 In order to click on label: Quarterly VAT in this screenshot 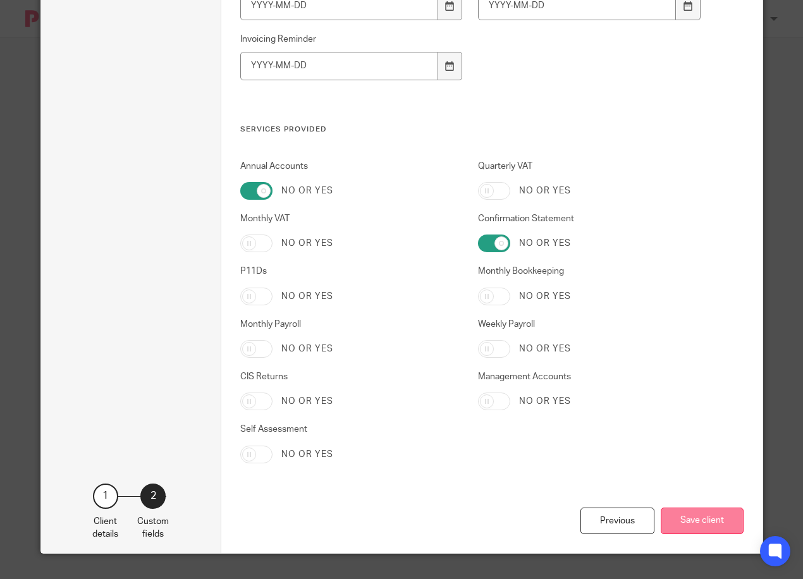, I will do `click(589, 166)`.